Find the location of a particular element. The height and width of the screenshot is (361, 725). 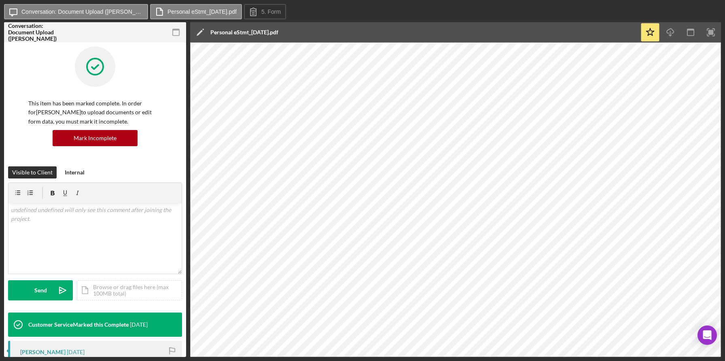

div: Open Intercom Messenger is located at coordinates (707, 336).